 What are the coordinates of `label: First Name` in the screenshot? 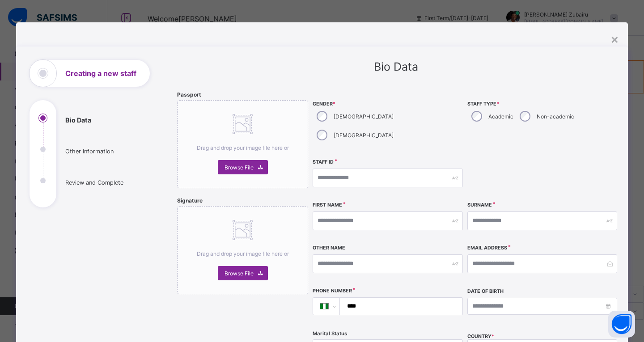 It's located at (327, 204).